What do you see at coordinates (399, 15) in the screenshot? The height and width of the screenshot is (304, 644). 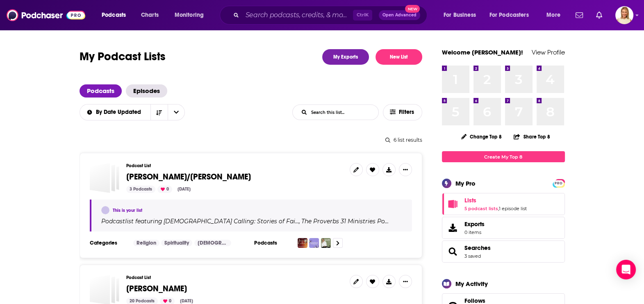 I see `button: Open AdvancedNew` at bounding box center [399, 15].